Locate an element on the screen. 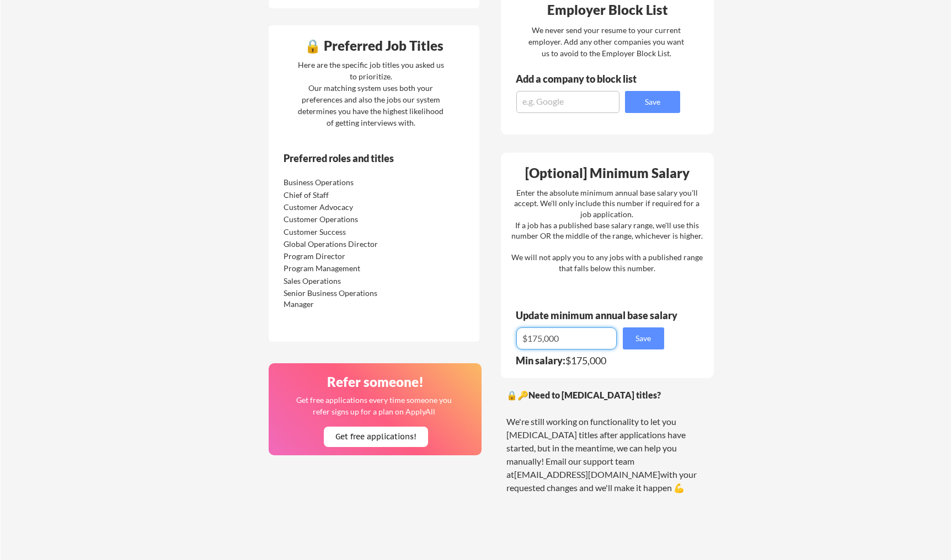  div: Senior Business Operations Manager is located at coordinates (342, 299).